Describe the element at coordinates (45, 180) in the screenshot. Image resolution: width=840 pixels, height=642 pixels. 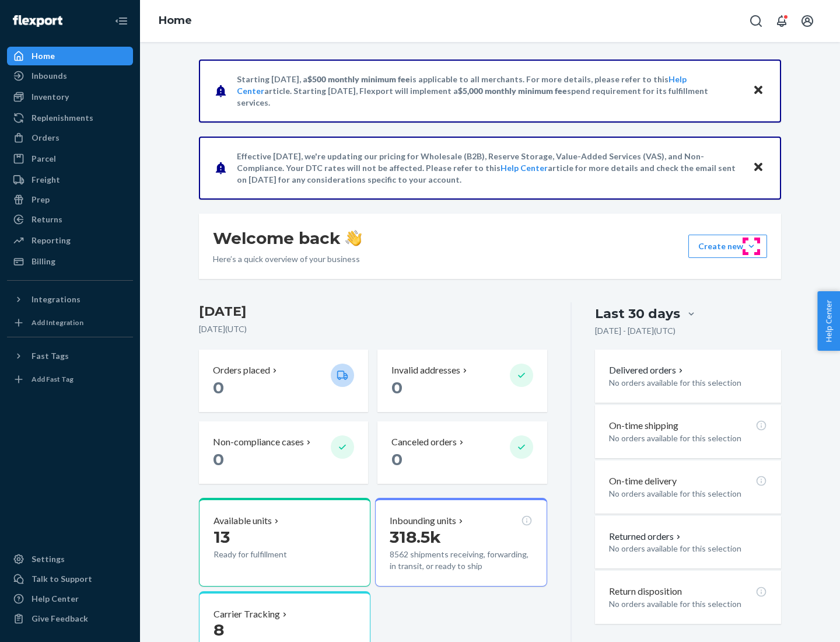
I see `div: Freight` at that location.